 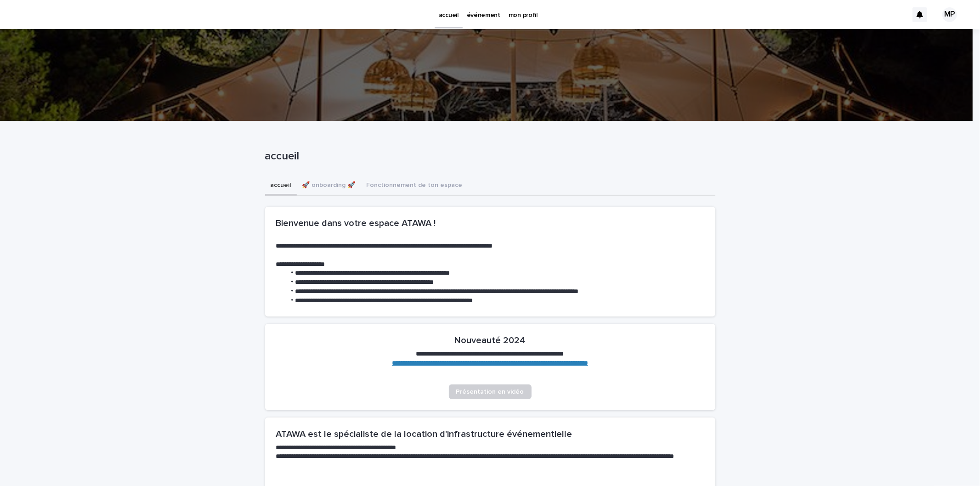 What do you see at coordinates (281, 186) in the screenshot?
I see `button: accueil` at bounding box center [281, 186].